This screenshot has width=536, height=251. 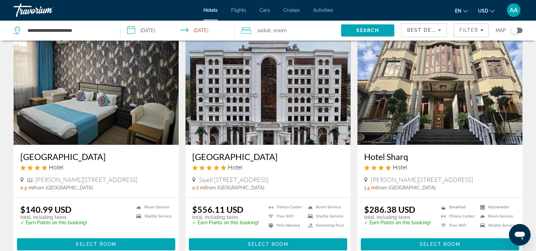 What do you see at coordinates (501, 30) in the screenshot?
I see `span: Map` at bounding box center [501, 30].